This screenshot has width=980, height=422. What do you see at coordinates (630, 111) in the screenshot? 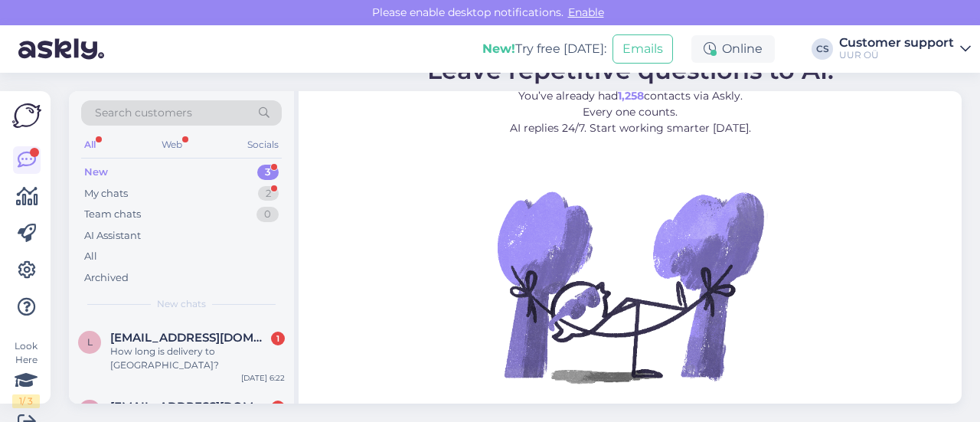
I see `p: You’ve already had contacts via Askly. Every one counts. AI replies 24/7. Start working smarter [...` at bounding box center [630, 111].